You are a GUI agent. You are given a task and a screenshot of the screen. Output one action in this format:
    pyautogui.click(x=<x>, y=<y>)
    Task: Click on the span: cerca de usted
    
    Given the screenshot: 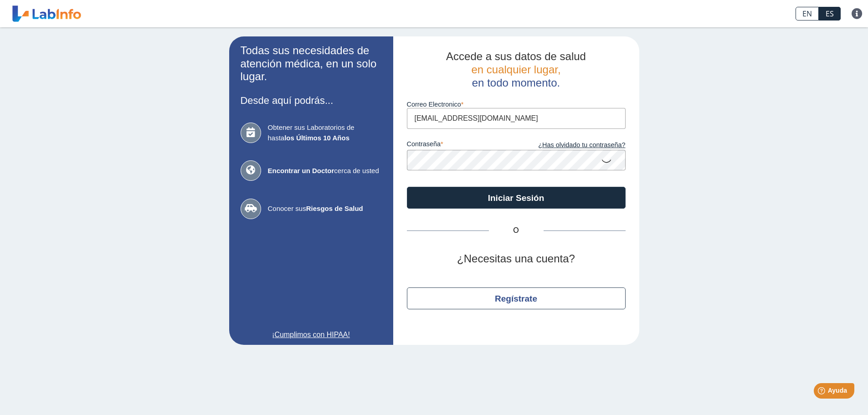 What is the action you would take?
    pyautogui.click(x=325, y=171)
    